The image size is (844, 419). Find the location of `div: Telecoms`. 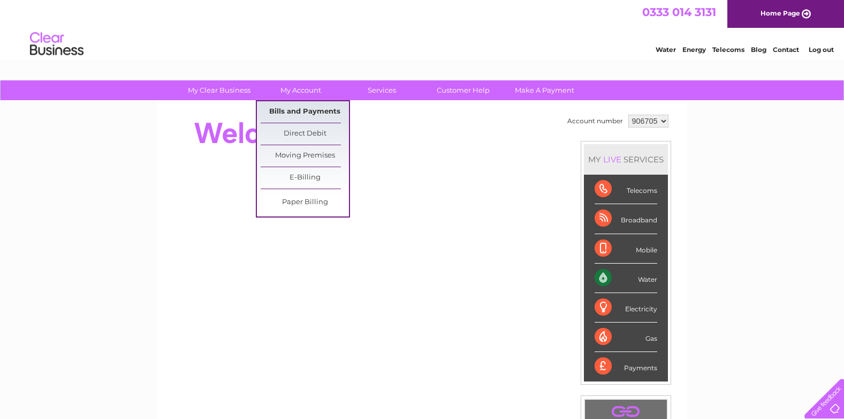

div: Telecoms is located at coordinates (626, 189).